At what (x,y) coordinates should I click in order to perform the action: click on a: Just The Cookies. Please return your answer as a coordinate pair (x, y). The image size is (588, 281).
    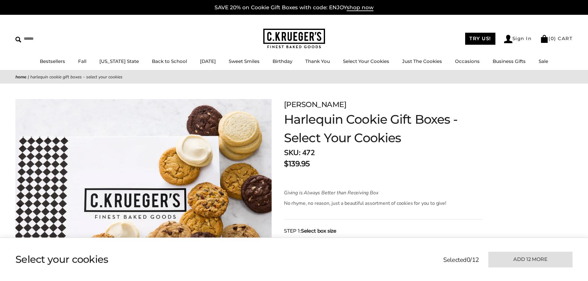
    Looking at the image, I should click on (422, 61).